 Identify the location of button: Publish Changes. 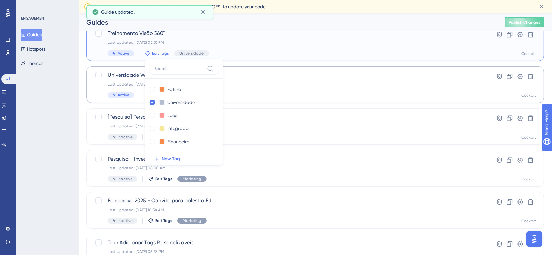
(524, 22).